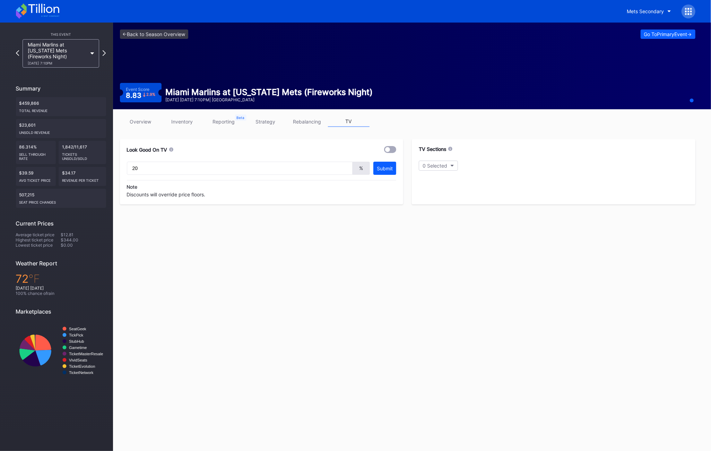 The height and width of the screenshot is (451, 711). What do you see at coordinates (262, 187) in the screenshot?
I see `div: Note` at bounding box center [262, 187].